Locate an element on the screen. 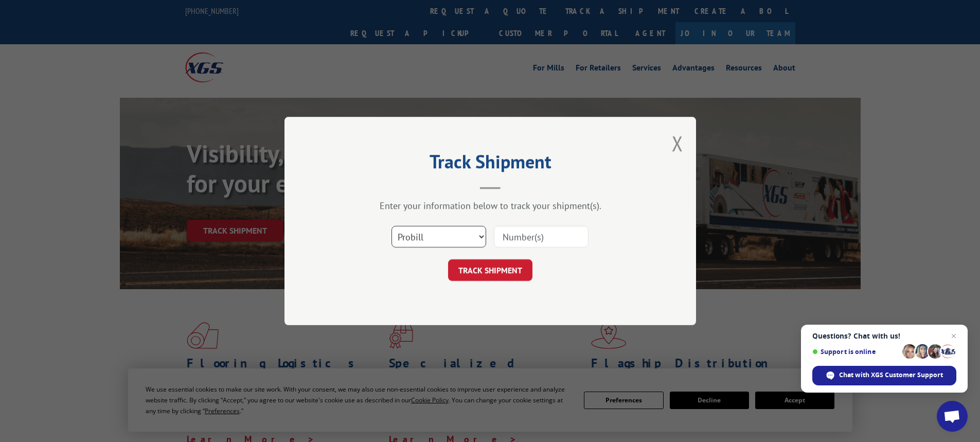  span: Chat with XGS Customer Support is located at coordinates (892, 375).